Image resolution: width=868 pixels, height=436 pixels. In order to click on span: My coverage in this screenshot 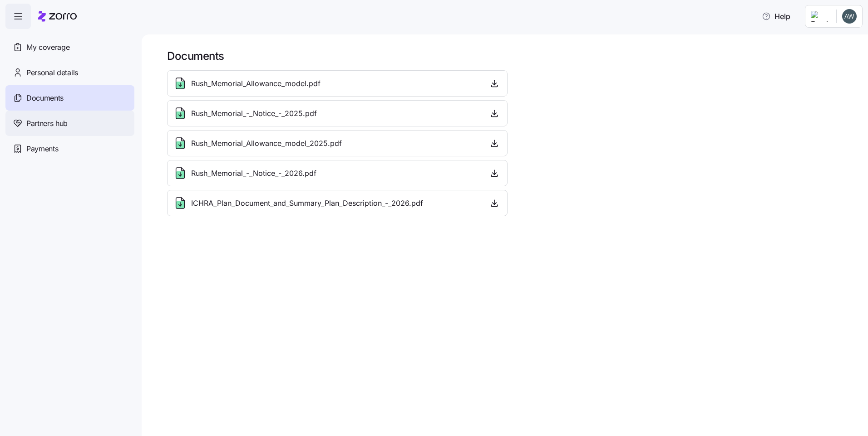, I will do `click(47, 47)`.